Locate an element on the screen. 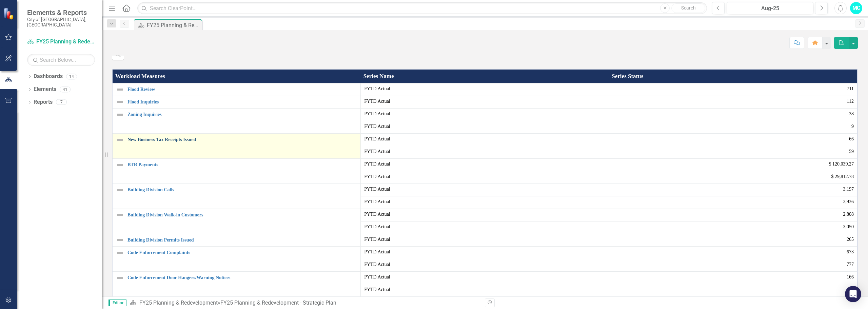 This screenshot has width=868, height=309. span: $ 120,039.27 is located at coordinates (841, 164).